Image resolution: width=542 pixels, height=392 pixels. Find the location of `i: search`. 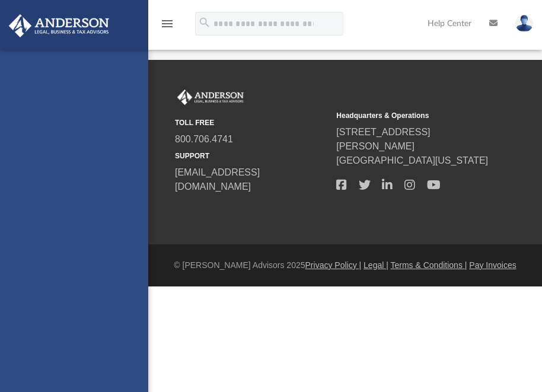

i: search is located at coordinates (204, 23).